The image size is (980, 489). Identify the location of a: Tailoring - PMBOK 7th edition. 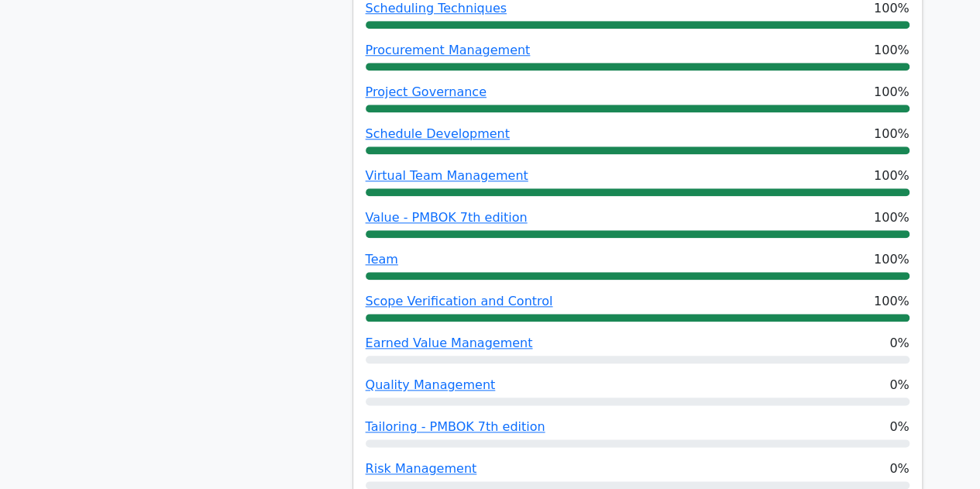
(456, 426).